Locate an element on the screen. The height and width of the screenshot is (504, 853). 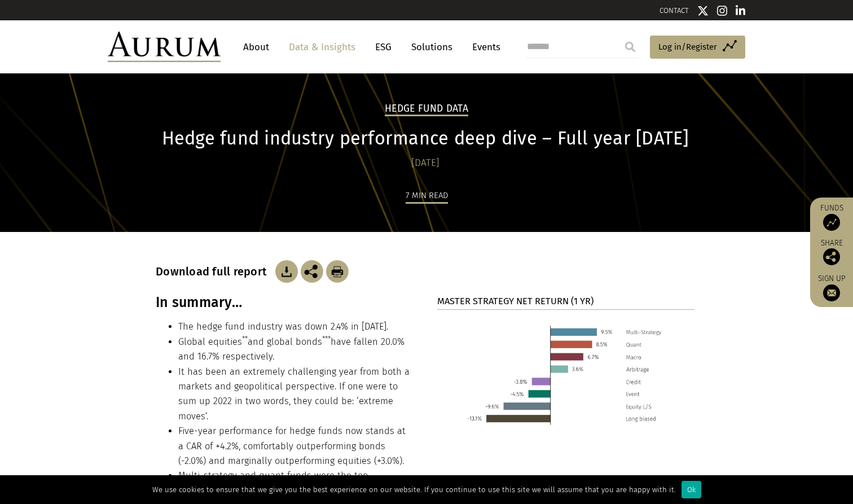
div: Ok is located at coordinates (691, 489).